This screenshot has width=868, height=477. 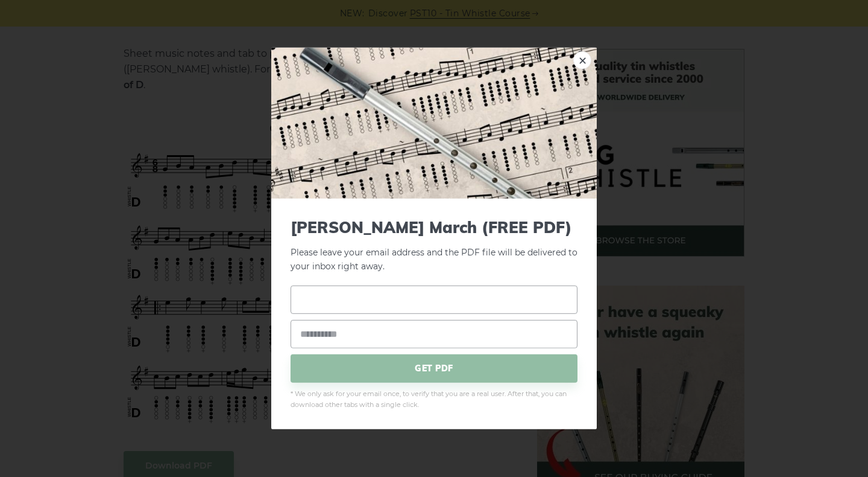 What do you see at coordinates (434, 399) in the screenshot?
I see `span: * We only ask for your email once, to verify that you are a real user. After that, you can downlo...` at bounding box center [434, 399].